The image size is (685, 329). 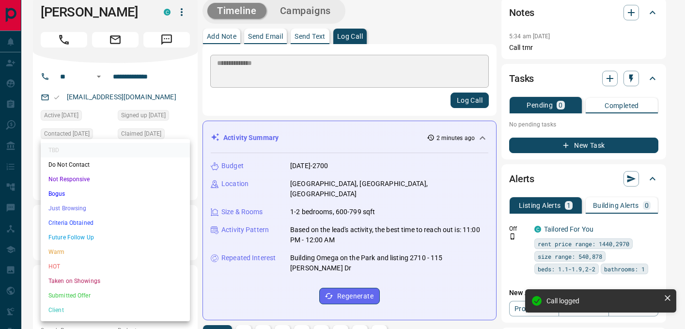 I want to click on li: Taken on Showings, so click(x=115, y=281).